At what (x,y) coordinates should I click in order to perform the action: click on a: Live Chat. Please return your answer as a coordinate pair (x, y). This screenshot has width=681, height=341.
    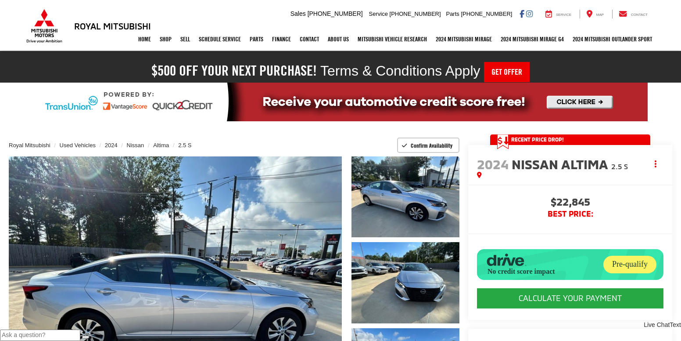
    Looking at the image, I should click on (657, 325).